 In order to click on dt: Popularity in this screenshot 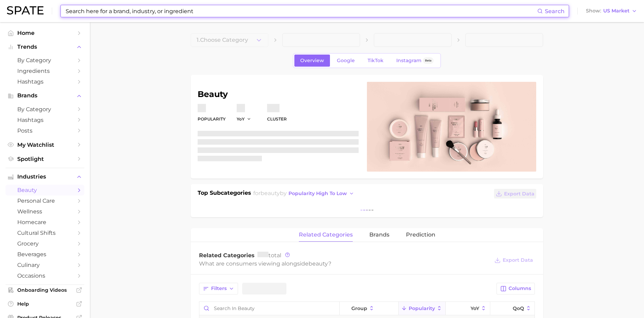, I will do `click(211, 119)`.